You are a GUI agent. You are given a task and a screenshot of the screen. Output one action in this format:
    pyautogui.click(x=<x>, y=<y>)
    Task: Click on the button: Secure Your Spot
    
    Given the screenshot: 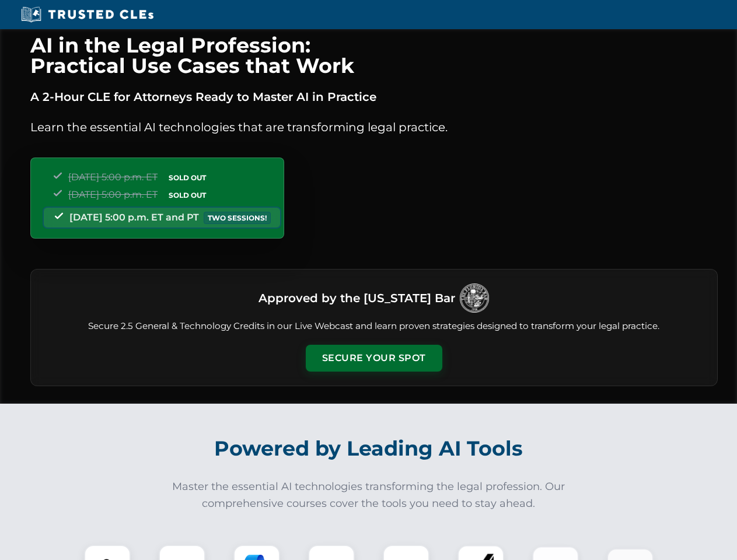 What is the action you would take?
    pyautogui.click(x=374, y=358)
    